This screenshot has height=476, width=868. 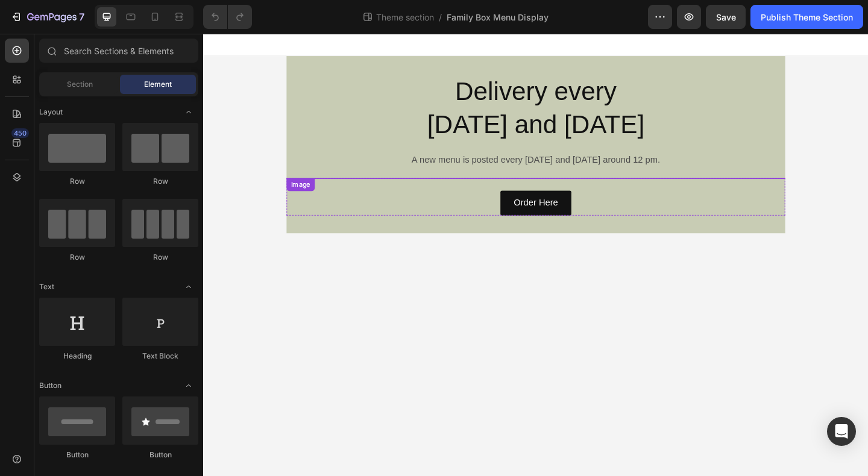 I want to click on p: 7, so click(x=81, y=17).